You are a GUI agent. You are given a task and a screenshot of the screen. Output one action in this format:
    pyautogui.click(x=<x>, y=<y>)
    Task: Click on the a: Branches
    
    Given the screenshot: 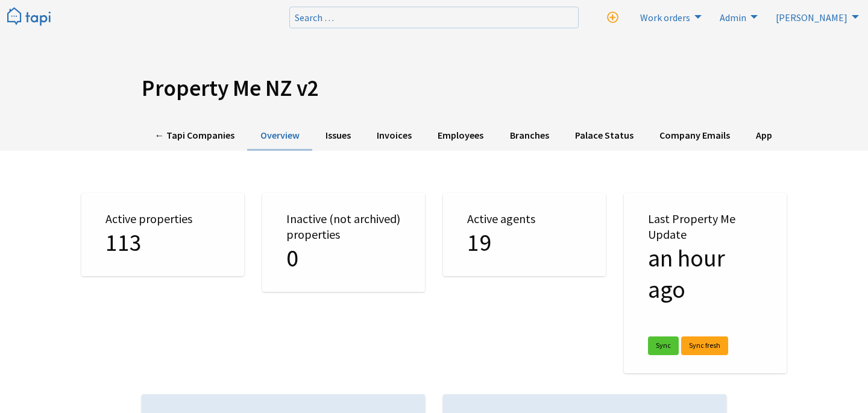 What is the action you would take?
    pyautogui.click(x=529, y=136)
    